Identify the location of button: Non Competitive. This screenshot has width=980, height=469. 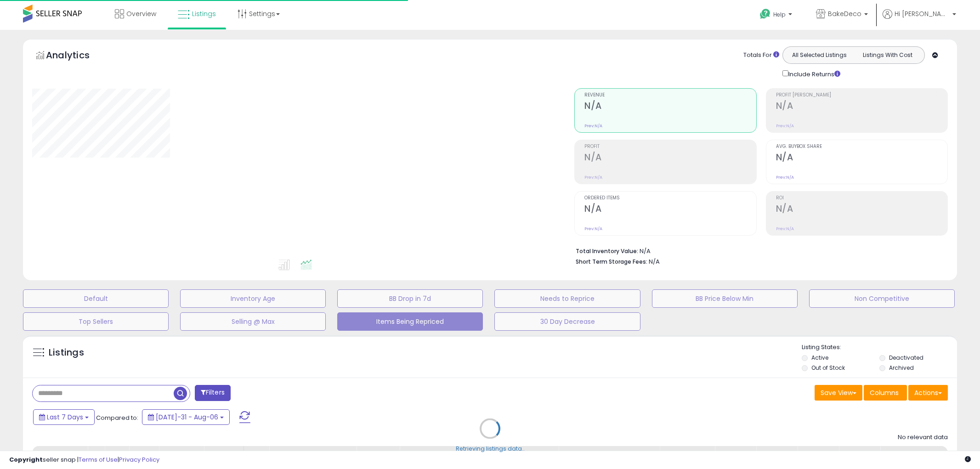
(882, 299).